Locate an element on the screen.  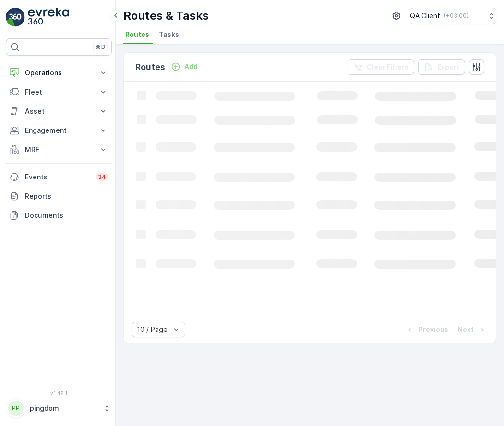
p: Routes & Tasks is located at coordinates (166, 16).